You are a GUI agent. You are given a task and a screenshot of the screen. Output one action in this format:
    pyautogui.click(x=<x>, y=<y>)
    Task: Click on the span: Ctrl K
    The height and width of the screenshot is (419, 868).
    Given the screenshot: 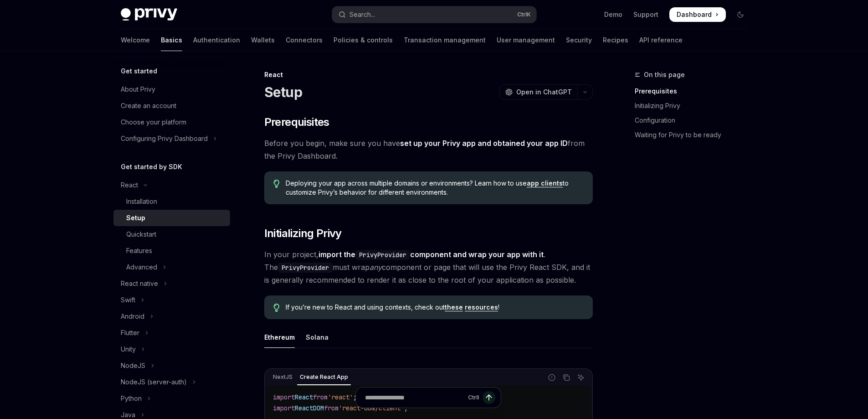 What is the action you would take?
    pyautogui.click(x=524, y=15)
    